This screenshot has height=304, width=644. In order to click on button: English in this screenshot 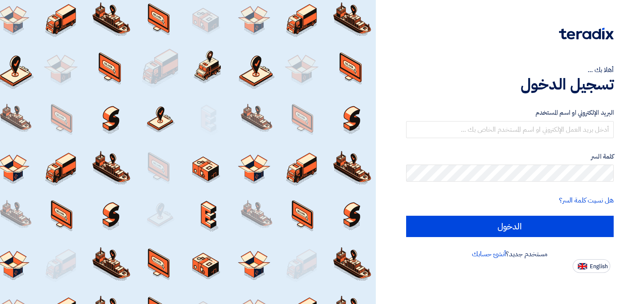, I will do `click(591, 266)`.